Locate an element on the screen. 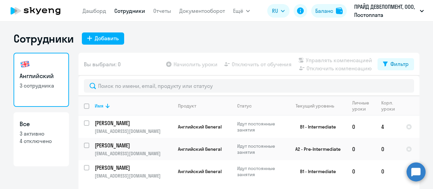 This screenshot has height=189, width=433. div: Фильтр is located at coordinates (399, 64).